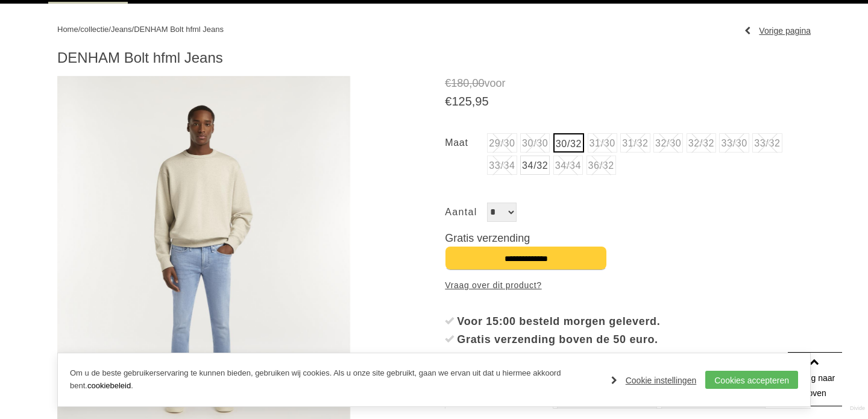  Describe the element at coordinates (568, 143) in the screenshot. I see `a: 30/32` at that location.